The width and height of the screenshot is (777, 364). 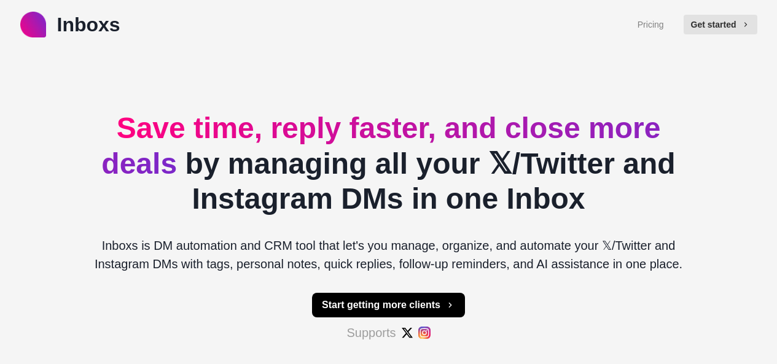 What do you see at coordinates (33, 25) in the screenshot?
I see `img: logo` at bounding box center [33, 25].